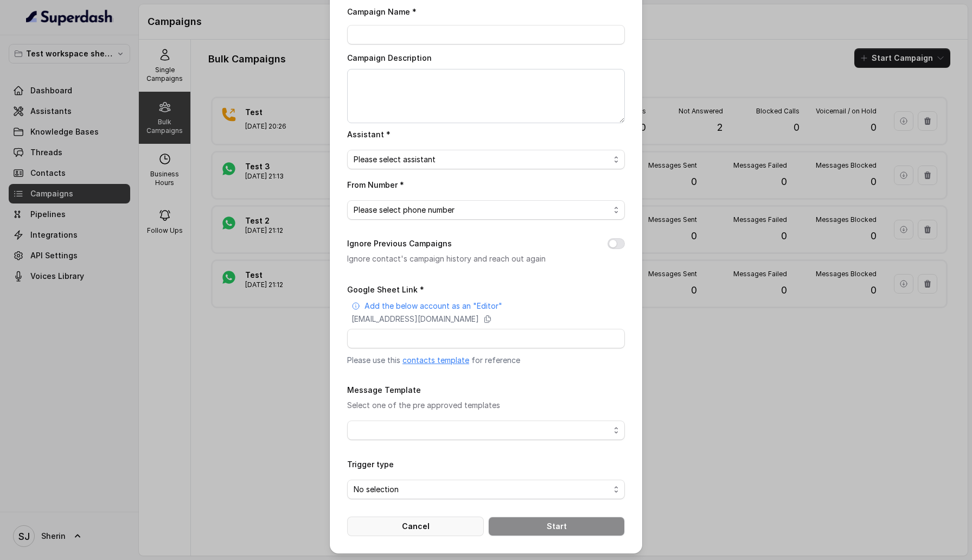 This screenshot has height=560, width=972. Describe the element at coordinates (382, 12) in the screenshot. I see `label: Campaign Name *` at that location.